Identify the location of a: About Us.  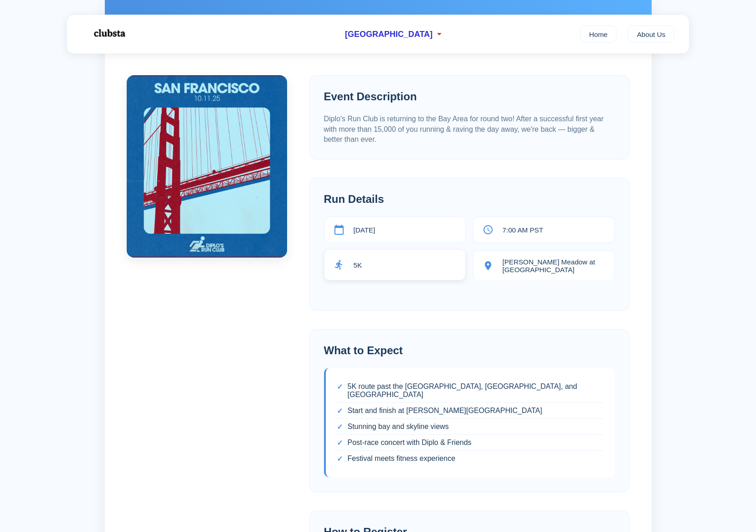
(651, 34).